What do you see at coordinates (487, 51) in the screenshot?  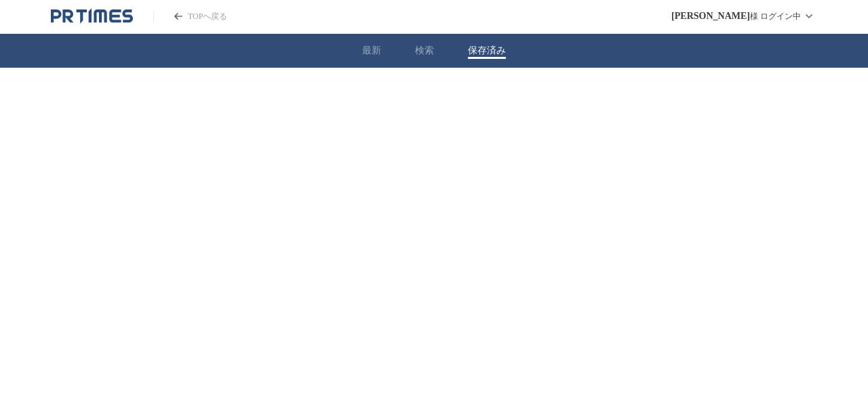 I see `button: 保存済み` at bounding box center [487, 51].